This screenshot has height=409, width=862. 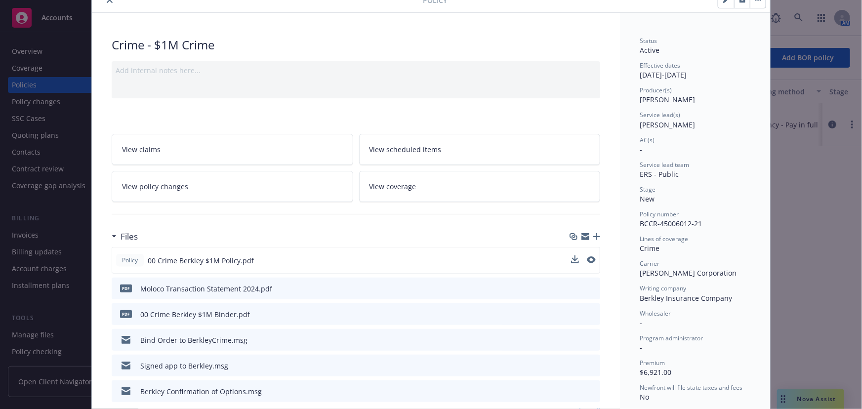 I want to click on span: View scheduled items, so click(x=405, y=149).